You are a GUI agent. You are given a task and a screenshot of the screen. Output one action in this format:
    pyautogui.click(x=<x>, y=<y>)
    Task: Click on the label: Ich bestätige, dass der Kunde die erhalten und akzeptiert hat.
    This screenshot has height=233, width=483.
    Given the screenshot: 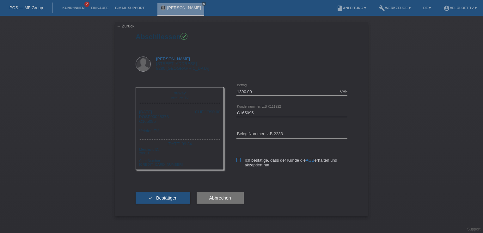 What is the action you would take?
    pyautogui.click(x=291, y=163)
    